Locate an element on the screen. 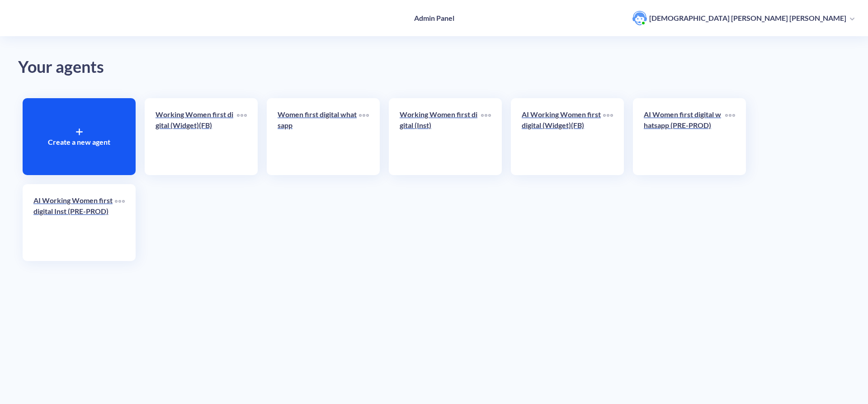 The height and width of the screenshot is (404, 868). p: Working Women first digital (Widget)(FB) is located at coordinates (196, 120).